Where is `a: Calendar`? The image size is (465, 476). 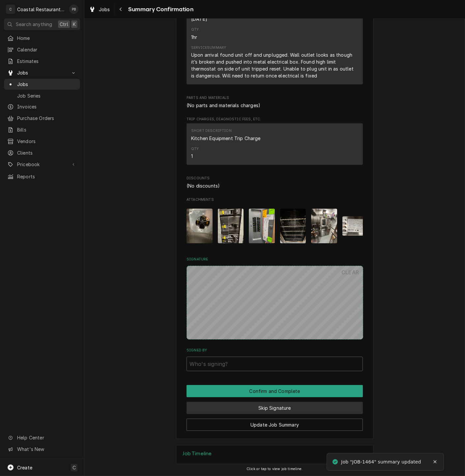
a: Calendar is located at coordinates (42, 49).